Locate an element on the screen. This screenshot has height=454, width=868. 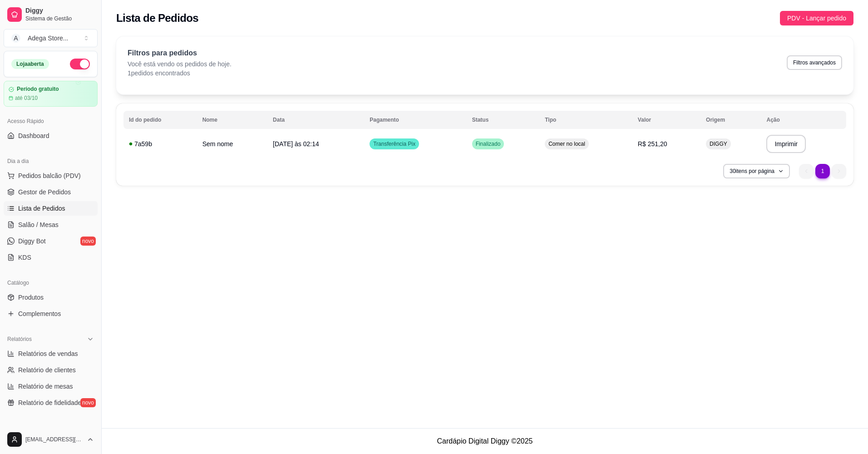
a: Salão / Mesas is located at coordinates (51, 225).